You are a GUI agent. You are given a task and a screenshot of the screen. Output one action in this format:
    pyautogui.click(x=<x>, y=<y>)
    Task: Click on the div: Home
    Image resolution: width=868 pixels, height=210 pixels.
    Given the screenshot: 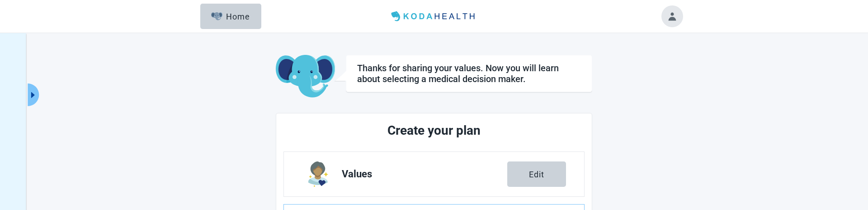 What is the action you would take?
    pyautogui.click(x=231, y=16)
    